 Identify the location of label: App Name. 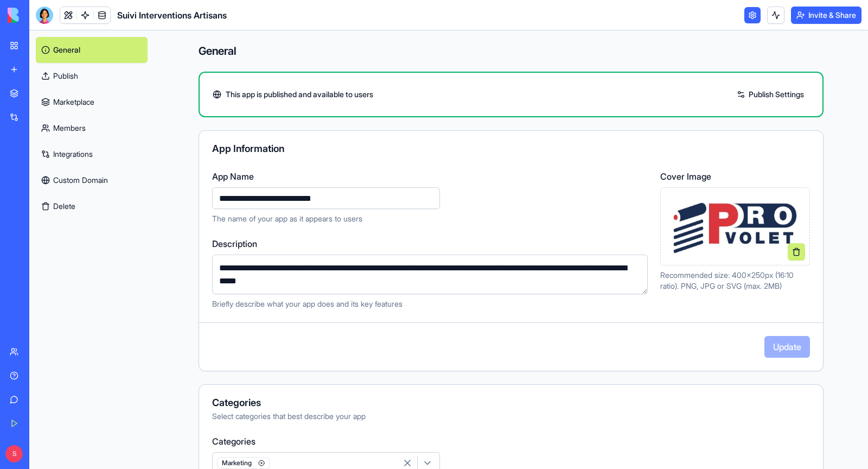
(430, 177).